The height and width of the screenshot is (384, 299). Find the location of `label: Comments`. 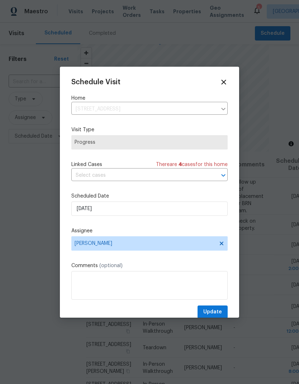

label: Comments is located at coordinates (150, 266).